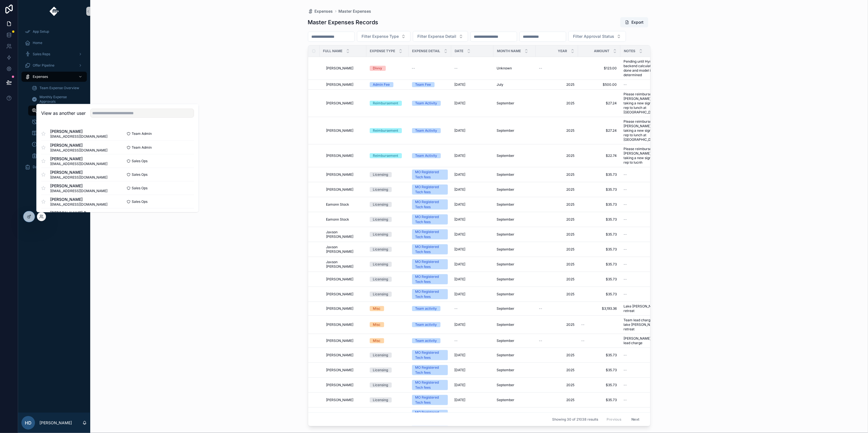 This screenshot has width=868, height=433. Describe the element at coordinates (54, 54) in the screenshot. I see `a: Sales Reps` at that location.